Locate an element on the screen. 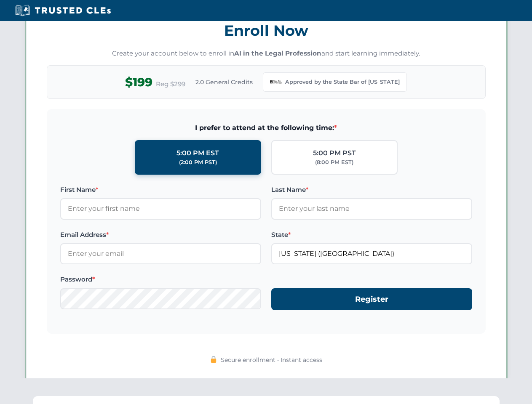  label: First Name is located at coordinates (160, 190).